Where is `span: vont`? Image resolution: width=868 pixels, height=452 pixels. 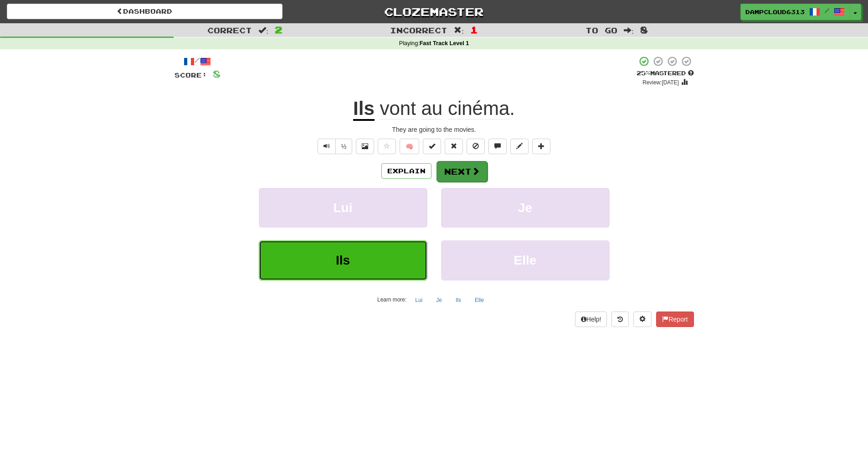 span: vont is located at coordinates (398, 108).